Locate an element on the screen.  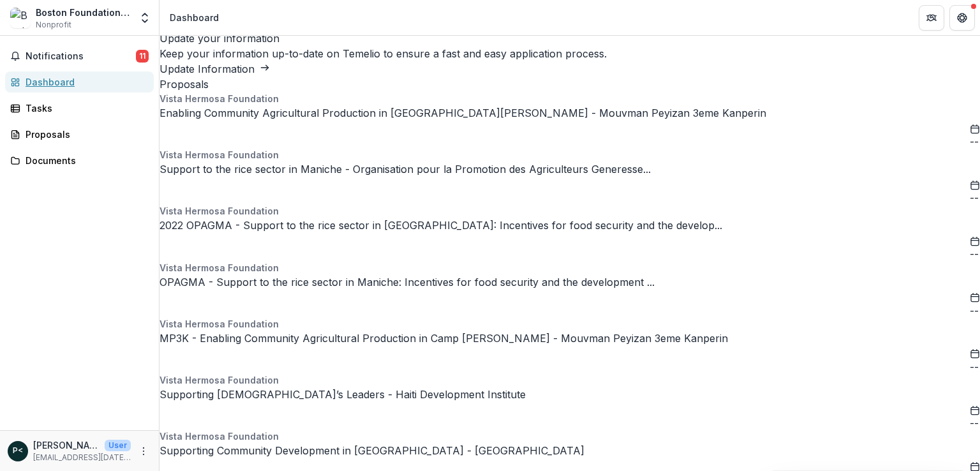
a: Documents is located at coordinates (79, 160).